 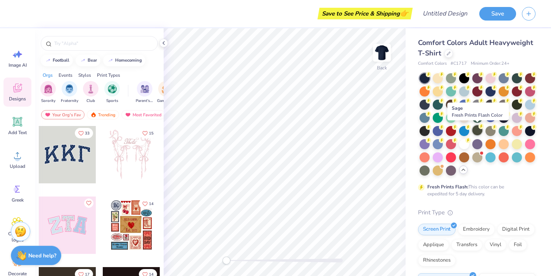 What do you see at coordinates (459, 64) in the screenshot?
I see `span: # C1717` at bounding box center [459, 64].